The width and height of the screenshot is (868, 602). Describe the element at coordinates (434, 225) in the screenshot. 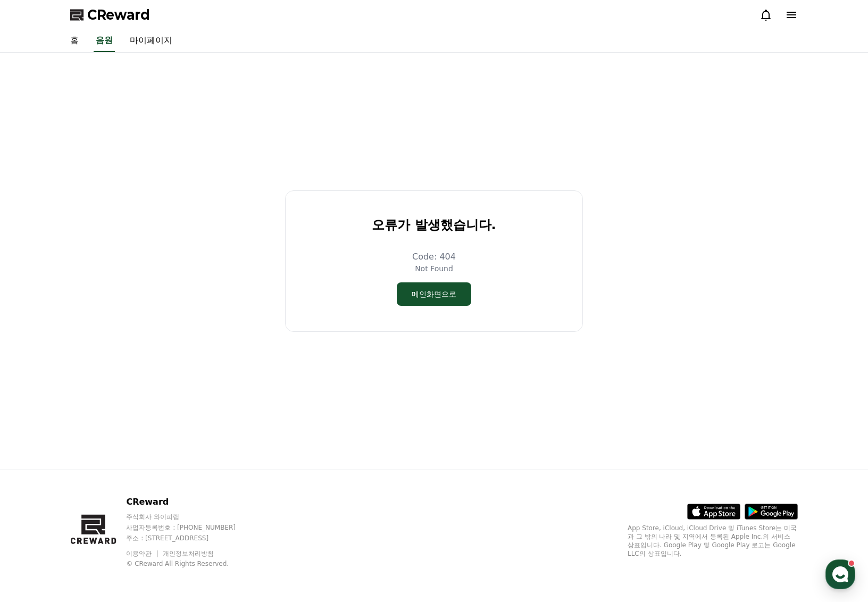

I see `p: 오류가 발생했습니다.` at that location.